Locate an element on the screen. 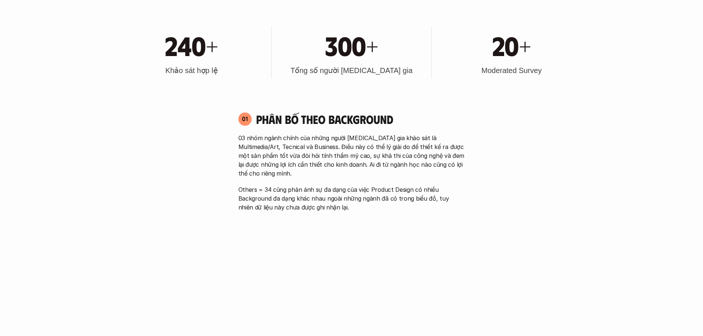 Image resolution: width=703 pixels, height=336 pixels. h1: 20+ is located at coordinates (512, 45).